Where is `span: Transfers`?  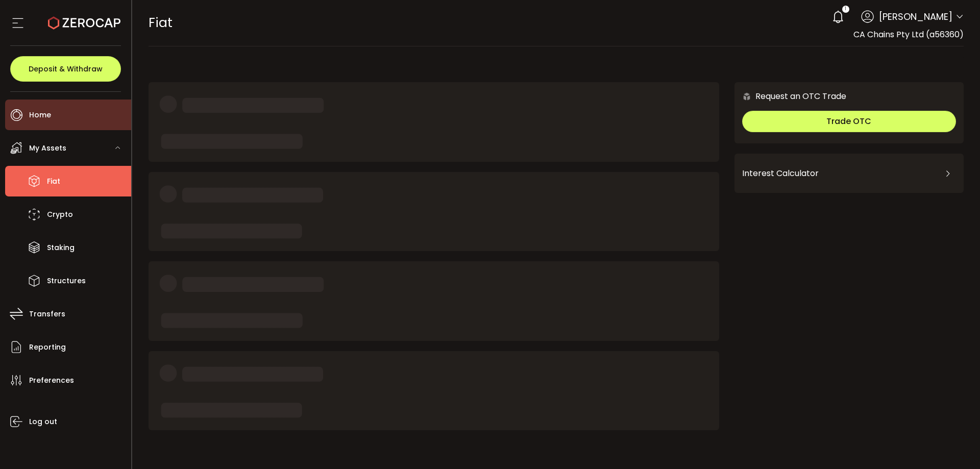 span: Transfers is located at coordinates (47, 314).